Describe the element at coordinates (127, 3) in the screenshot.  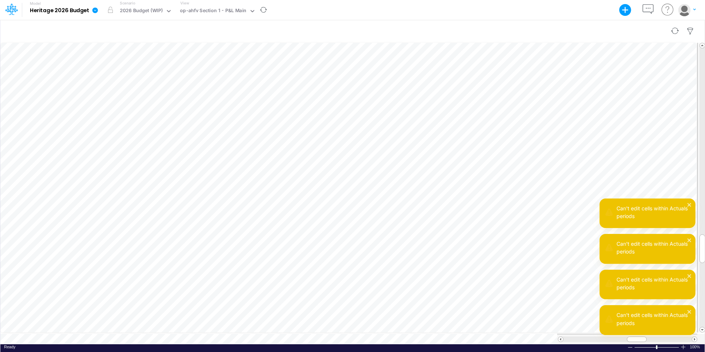
I see `label: Scenario` at that location.